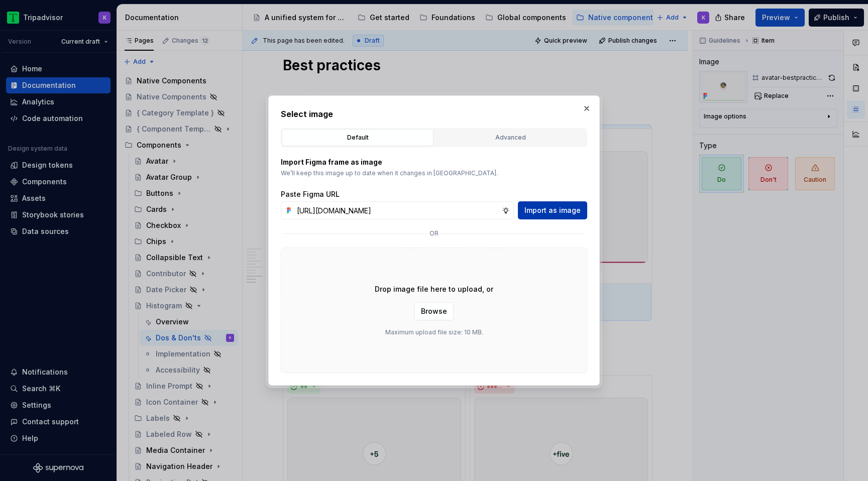  Describe the element at coordinates (434, 233) in the screenshot. I see `p: or` at that location.